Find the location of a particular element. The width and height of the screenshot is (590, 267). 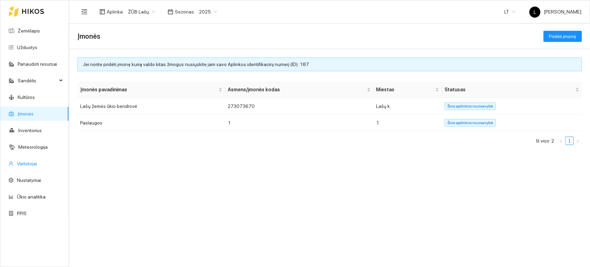

a: Meteorologija is located at coordinates (33, 147).